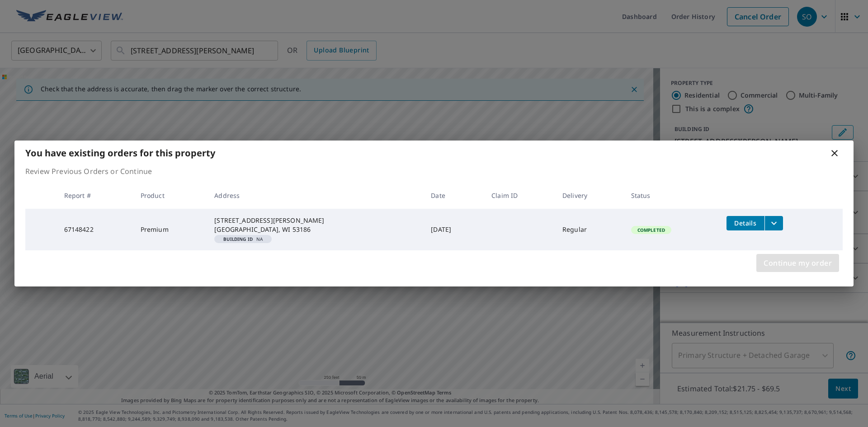 Image resolution: width=868 pixels, height=427 pixels. What do you see at coordinates (243, 239) in the screenshot?
I see `span: NA` at bounding box center [243, 239].